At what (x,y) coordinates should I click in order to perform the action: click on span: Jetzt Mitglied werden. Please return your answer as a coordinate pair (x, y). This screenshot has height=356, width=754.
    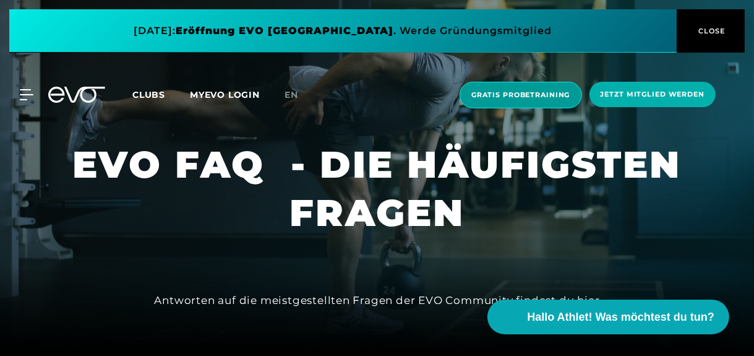
    Looking at the image, I should click on (653, 94).